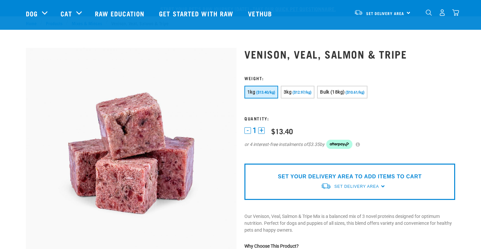 This screenshot has height=249, width=481. I want to click on div: $13.40, so click(282, 131).